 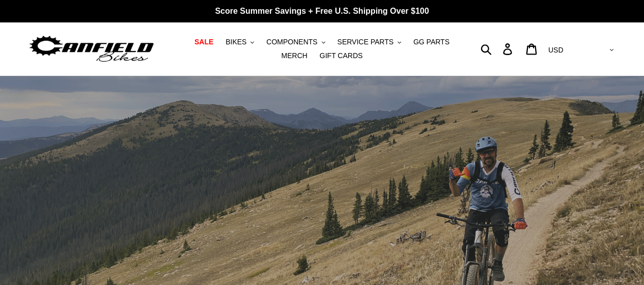 What do you see at coordinates (341, 56) in the screenshot?
I see `a: GIFT CARDS` at bounding box center [341, 56].